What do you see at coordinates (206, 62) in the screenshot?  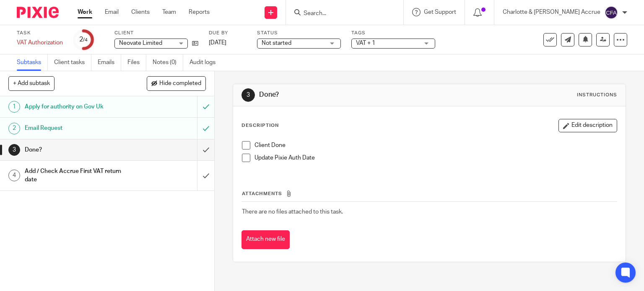 I see `a: Audit logs` at bounding box center [206, 62].